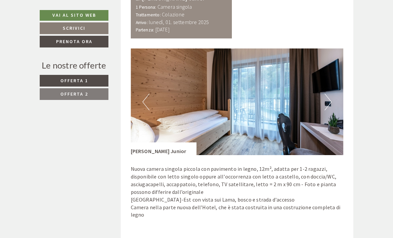 This screenshot has width=393, height=238. What do you see at coordinates (74, 94) in the screenshot?
I see `span: Offerta 2` at bounding box center [74, 94].